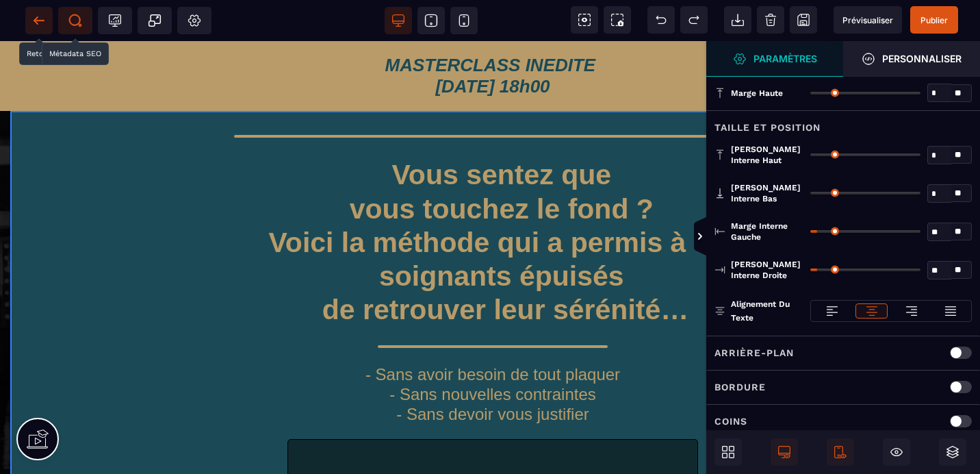 This screenshot has width=980, height=474. What do you see at coordinates (493, 201) in the screenshot?
I see `h1: Vous sentez que vous touchez le fond ? Voici la méthode qui a permis à des soignants épuisés de r...` at bounding box center [493, 201].